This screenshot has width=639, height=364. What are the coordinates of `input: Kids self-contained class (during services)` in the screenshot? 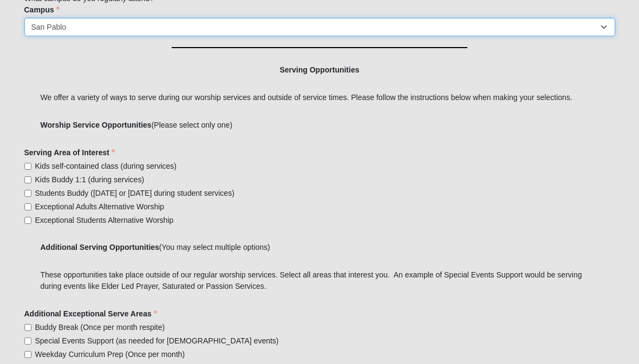 It's located at (28, 166).